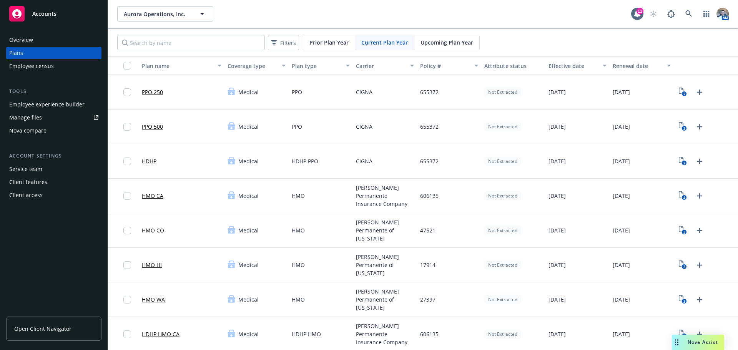 The height and width of the screenshot is (350, 738). Describe the element at coordinates (654, 14) in the screenshot. I see `a: Start snowing` at that location.